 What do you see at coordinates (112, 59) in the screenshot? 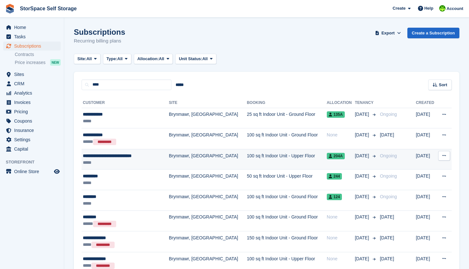
I see `span: Type:` at bounding box center [112, 59].